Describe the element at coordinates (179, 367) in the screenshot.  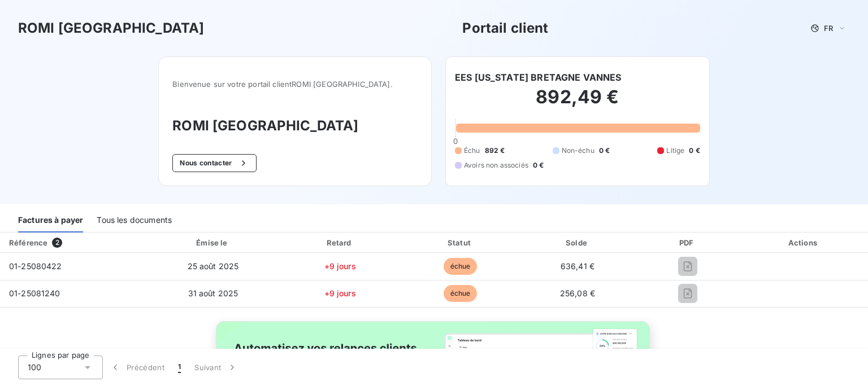
I see `button: 1` at that location.